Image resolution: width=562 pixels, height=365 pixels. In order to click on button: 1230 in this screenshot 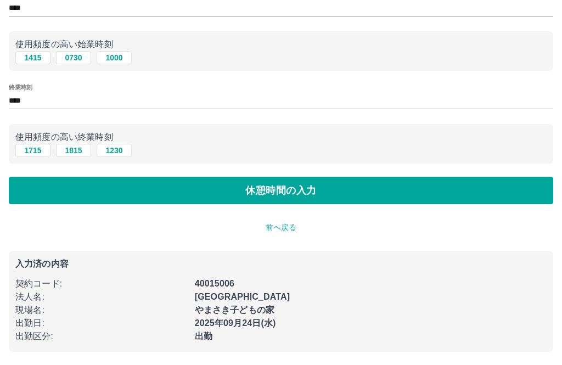, I will do `click(114, 150)`.